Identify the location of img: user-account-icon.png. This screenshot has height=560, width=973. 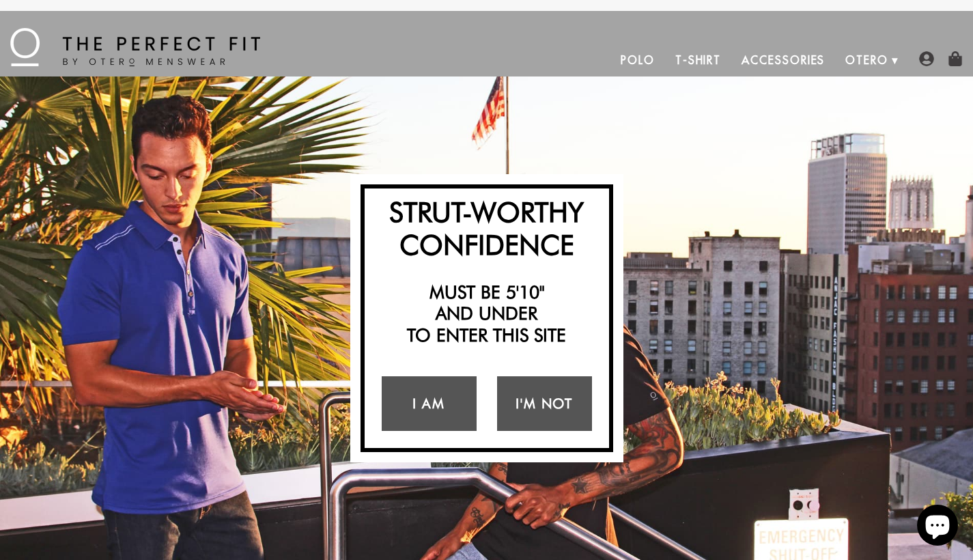
(927, 59).